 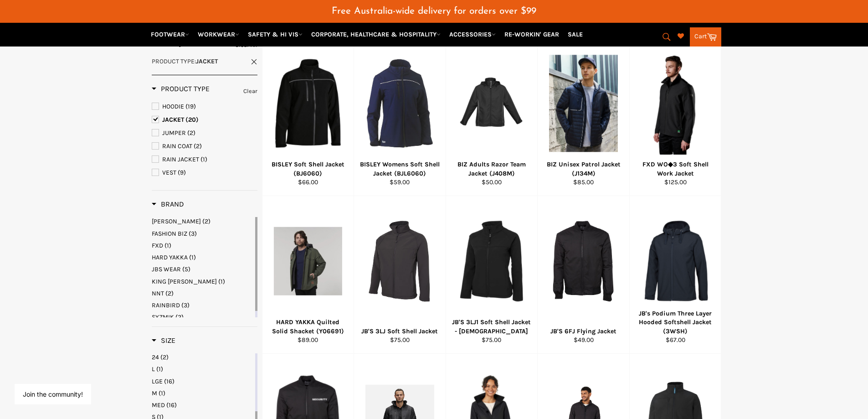 I want to click on a: JBS WEAR, so click(x=203, y=269).